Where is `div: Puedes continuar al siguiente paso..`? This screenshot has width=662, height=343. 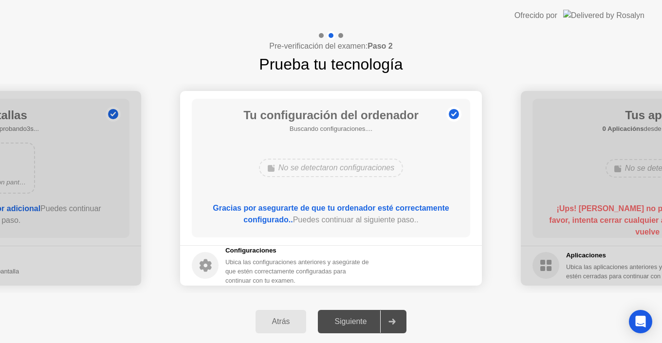
div: Puedes continuar al siguiente paso.. is located at coordinates (331, 214).